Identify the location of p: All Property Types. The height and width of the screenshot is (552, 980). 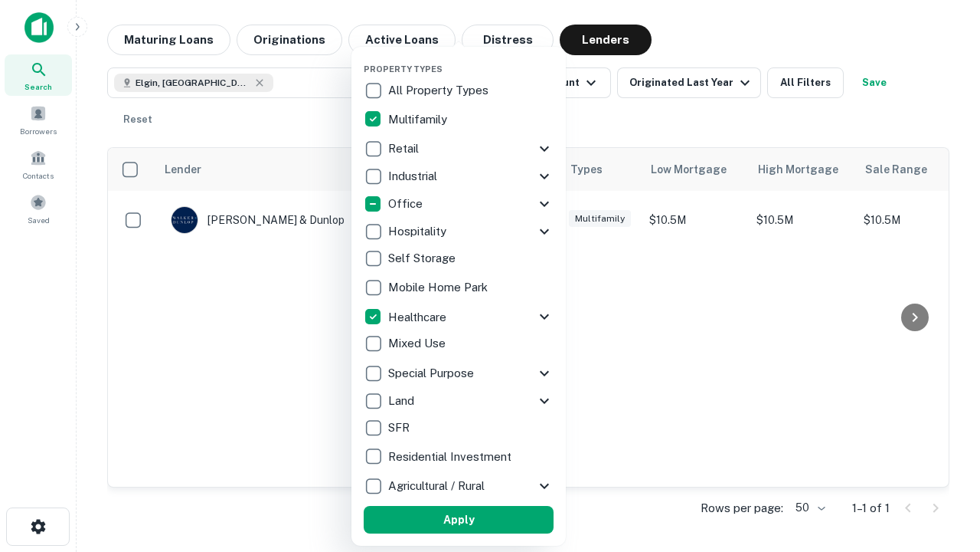
(440, 91).